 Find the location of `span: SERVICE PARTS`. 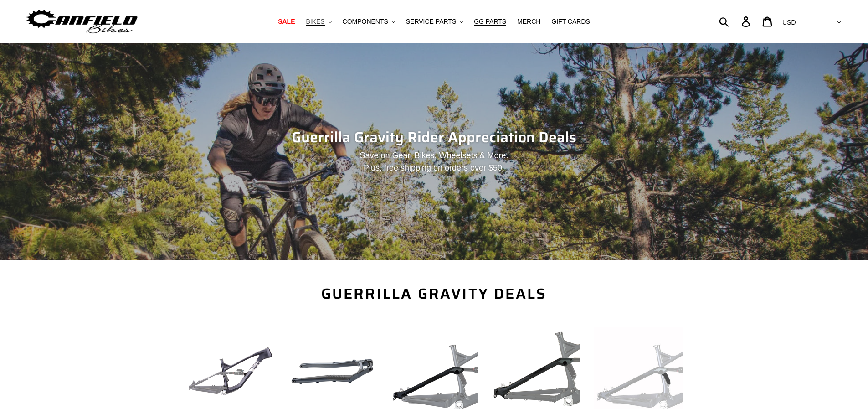

span: SERVICE PARTS is located at coordinates (431, 22).